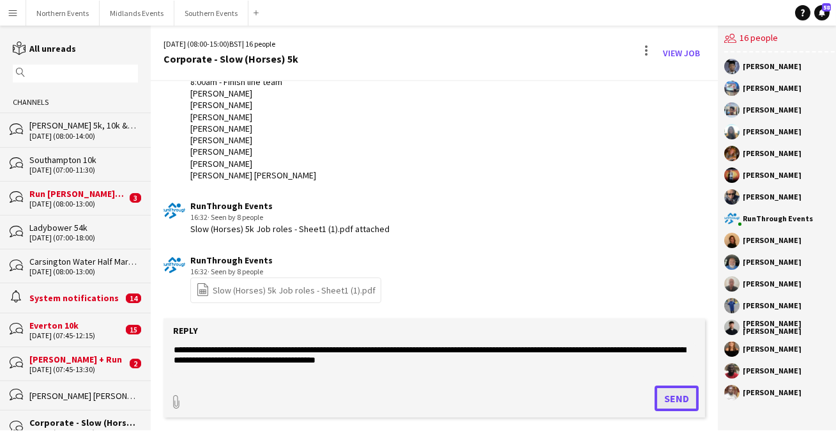 This screenshot has height=438, width=836. What do you see at coordinates (822, 13) in the screenshot?
I see `a: 58` at bounding box center [822, 13].